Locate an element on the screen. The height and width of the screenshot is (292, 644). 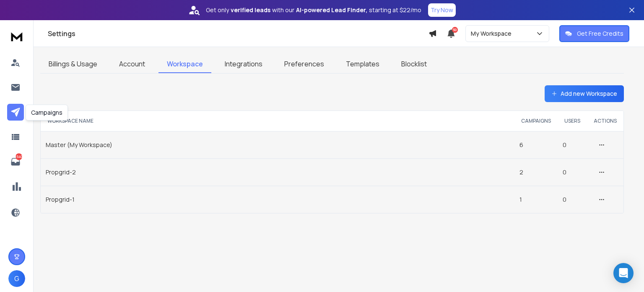
button: G is located at coordinates (17, 278).